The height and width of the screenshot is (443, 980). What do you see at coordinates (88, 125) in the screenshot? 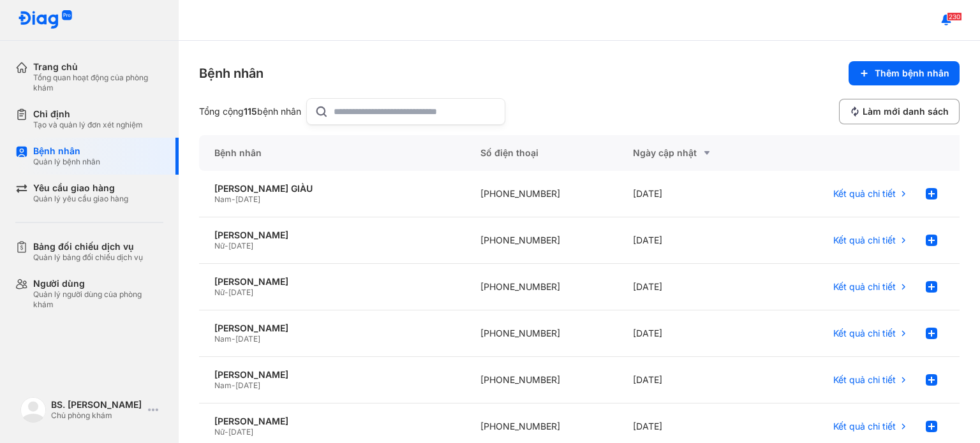
I see `div: Tạo và quản lý đơn xét nghiệm` at bounding box center [88, 125].